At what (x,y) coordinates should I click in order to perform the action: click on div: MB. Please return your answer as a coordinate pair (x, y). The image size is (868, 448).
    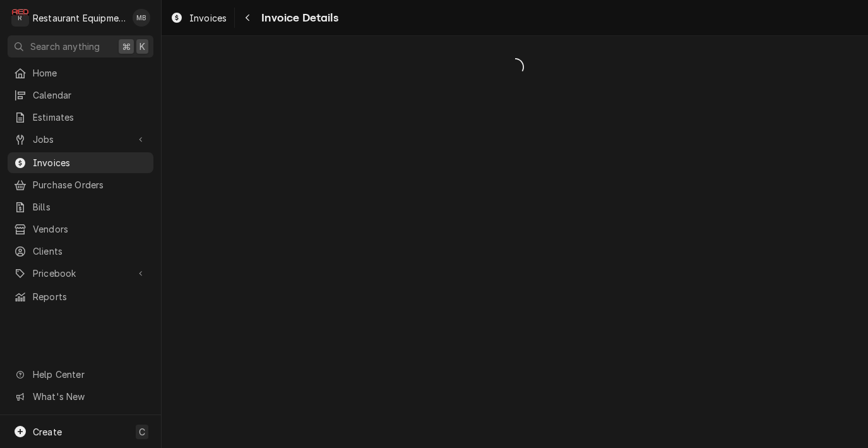
    Looking at the image, I should click on (141, 18).